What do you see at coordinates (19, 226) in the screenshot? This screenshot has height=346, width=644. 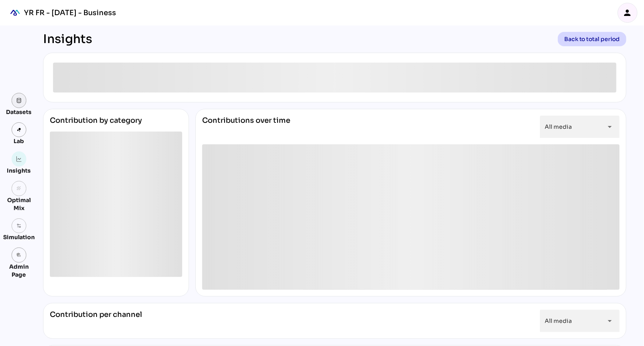 I see `img: settings.svg` at bounding box center [19, 226].